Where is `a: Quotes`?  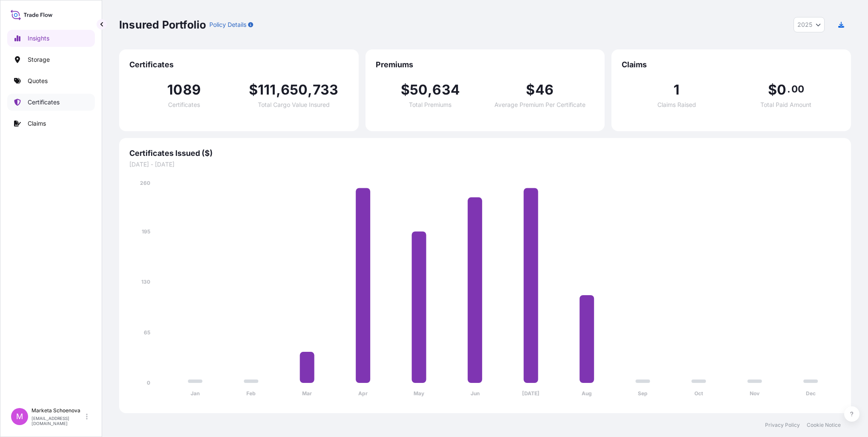 a: Quotes is located at coordinates (51, 81).